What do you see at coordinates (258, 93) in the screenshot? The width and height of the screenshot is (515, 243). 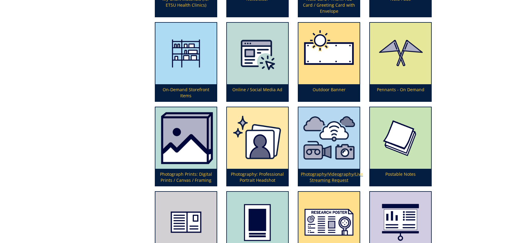 I see `p: Online / Social Media Ad` at bounding box center [258, 93].